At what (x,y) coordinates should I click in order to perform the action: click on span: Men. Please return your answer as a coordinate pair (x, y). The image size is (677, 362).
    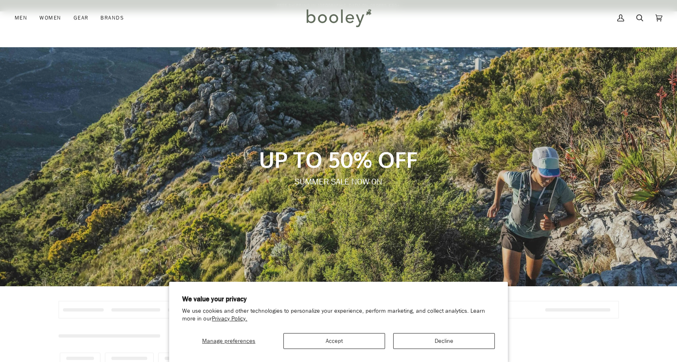
    Looking at the image, I should click on (21, 18).